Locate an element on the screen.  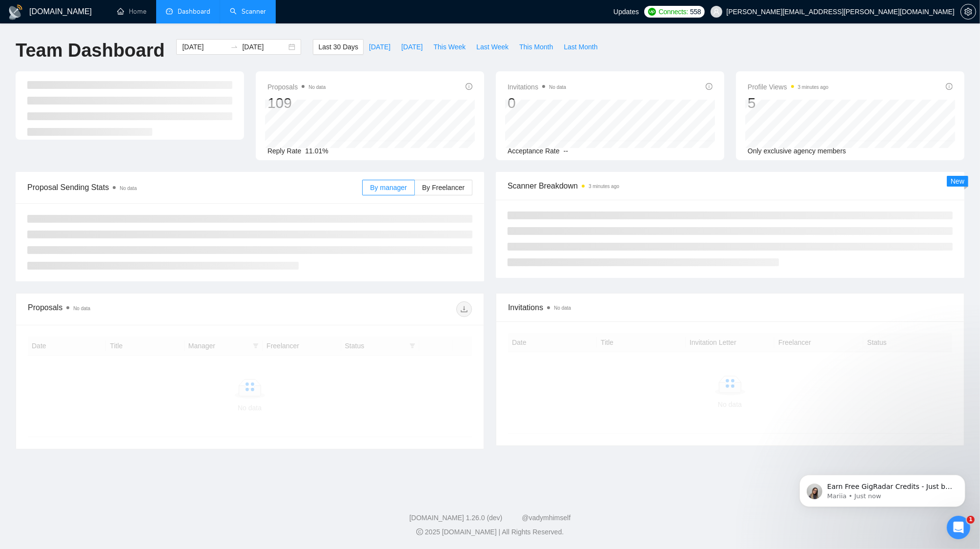
a: setting is located at coordinates (969, 12).